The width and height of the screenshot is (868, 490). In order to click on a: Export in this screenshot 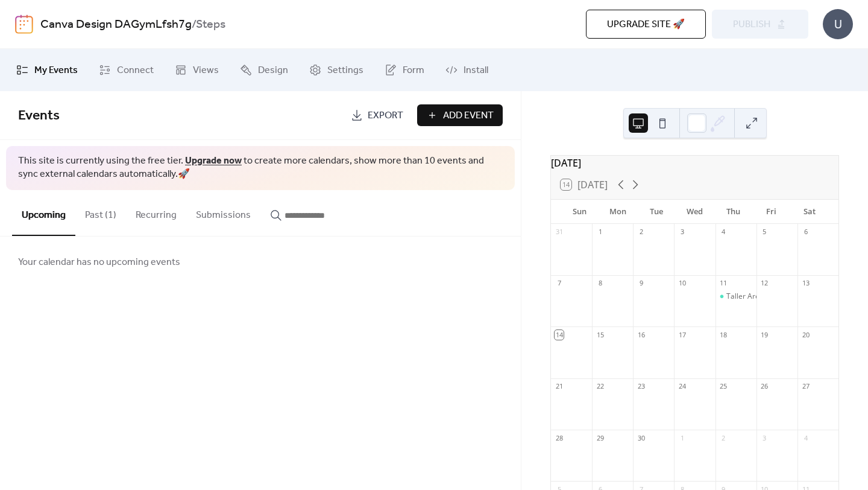, I will do `click(377, 116)`.